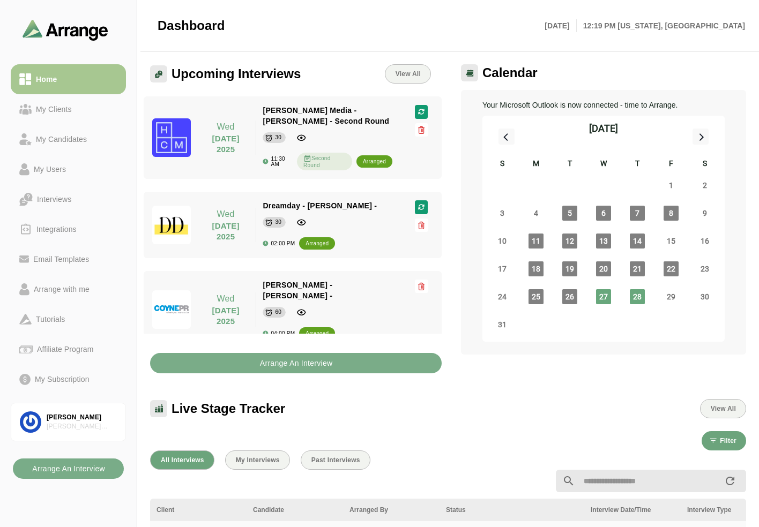 The width and height of the screenshot is (759, 527). Describe the element at coordinates (46, 79) in the screenshot. I see `div: Home` at that location.